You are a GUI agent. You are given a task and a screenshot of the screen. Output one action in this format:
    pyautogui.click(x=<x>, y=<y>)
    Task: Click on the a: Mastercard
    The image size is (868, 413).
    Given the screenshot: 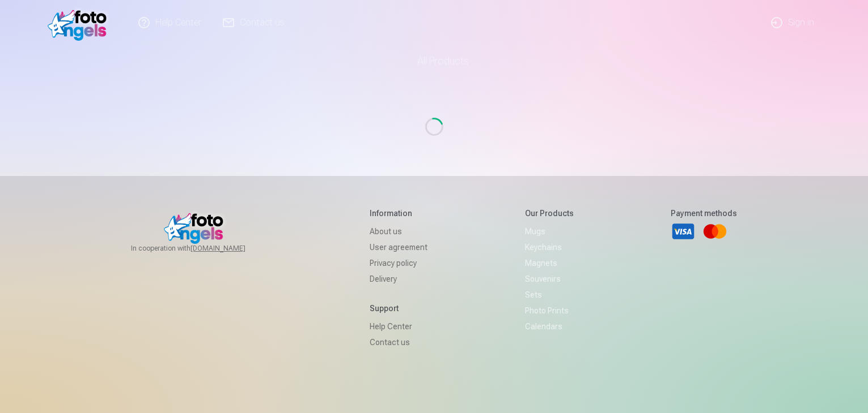 What is the action you would take?
    pyautogui.click(x=715, y=232)
    